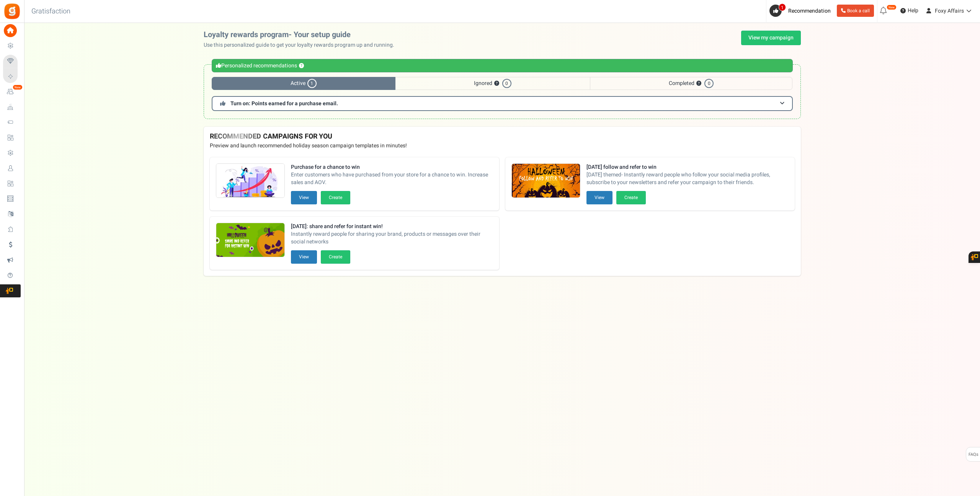 The height and width of the screenshot is (496, 980). I want to click on a: New, so click(12, 92).